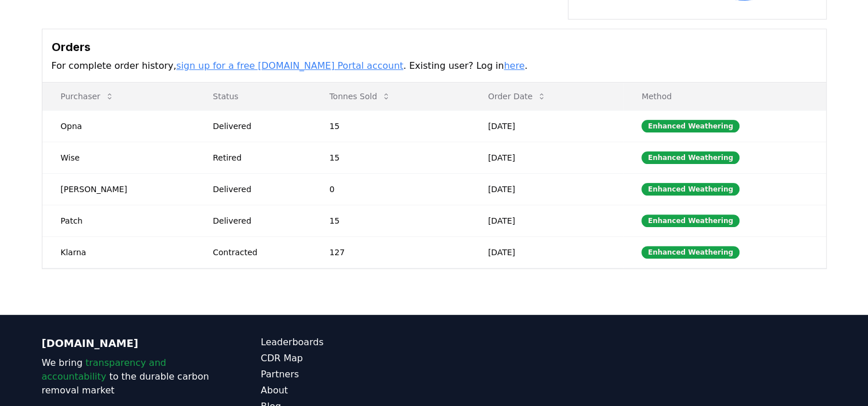 The width and height of the screenshot is (868, 406). What do you see at coordinates (87, 96) in the screenshot?
I see `button: Purchaser` at bounding box center [87, 96].